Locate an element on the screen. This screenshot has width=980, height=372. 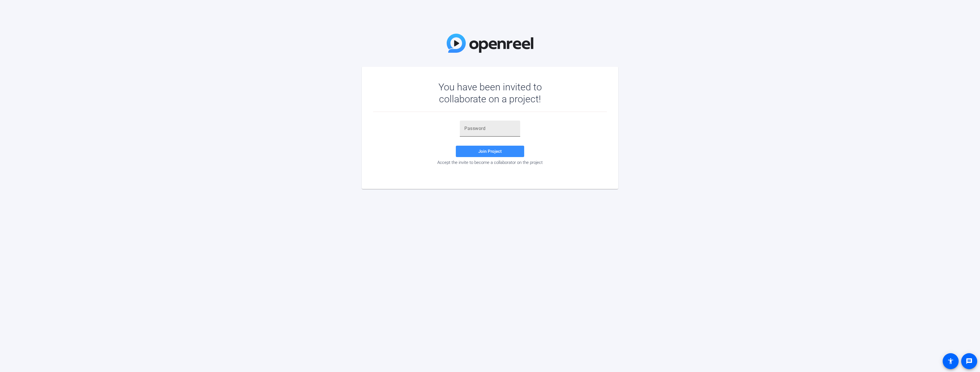
button: Join Project is located at coordinates (490, 152).